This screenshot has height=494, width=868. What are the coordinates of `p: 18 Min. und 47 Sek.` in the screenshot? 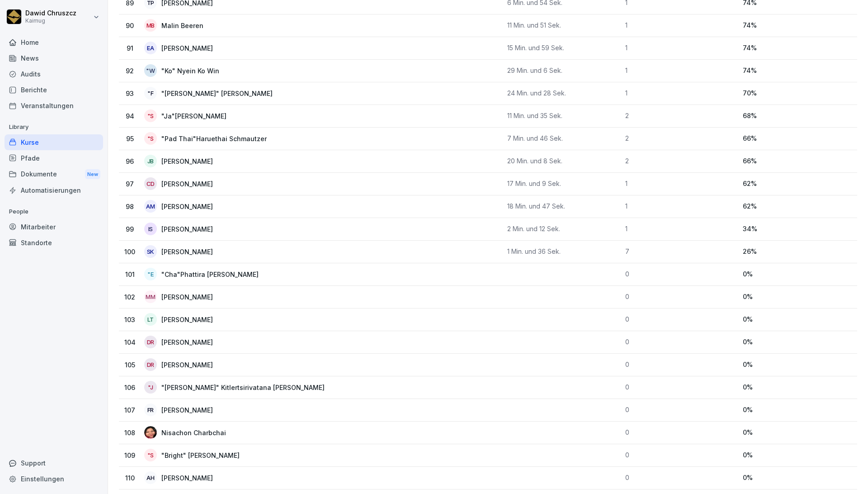 It's located at (562, 206).